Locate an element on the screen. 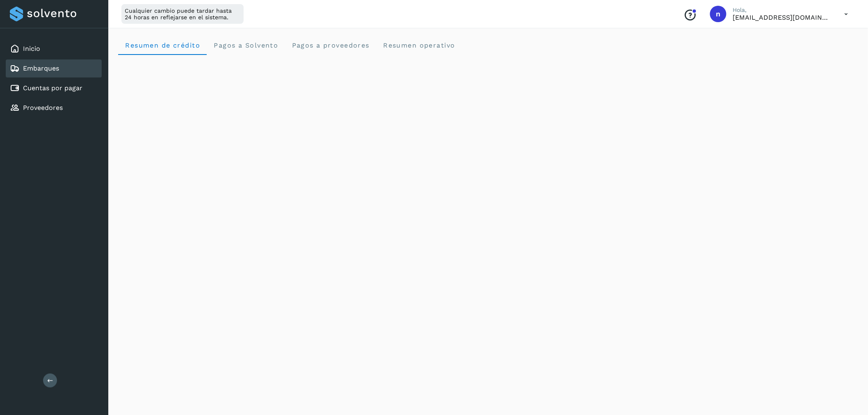 The image size is (868, 415). span: Pagos a proveedores is located at coordinates (330, 45).